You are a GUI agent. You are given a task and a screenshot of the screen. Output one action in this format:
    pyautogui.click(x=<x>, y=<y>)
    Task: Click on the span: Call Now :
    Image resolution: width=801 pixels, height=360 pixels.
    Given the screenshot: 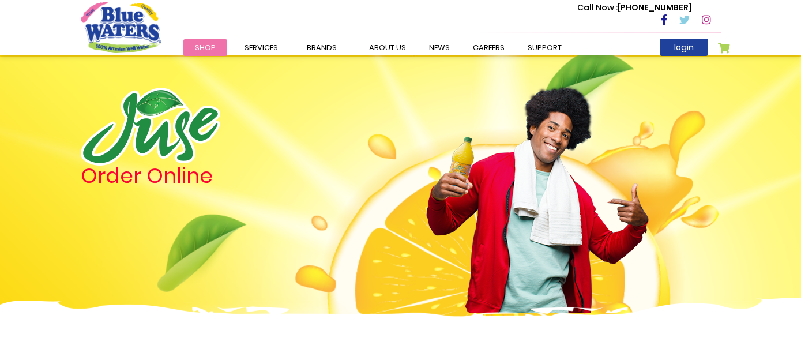 What is the action you would take?
    pyautogui.click(x=597, y=7)
    